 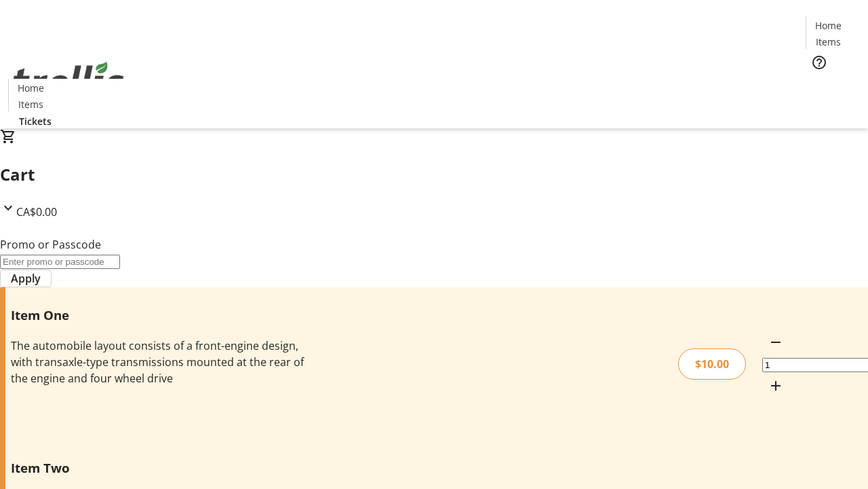 I want to click on div: $10.00, so click(x=713, y=364).